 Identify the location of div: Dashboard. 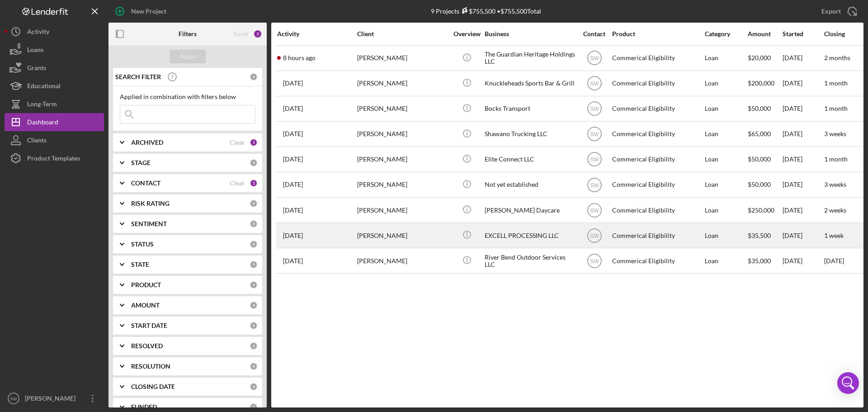
(43, 123).